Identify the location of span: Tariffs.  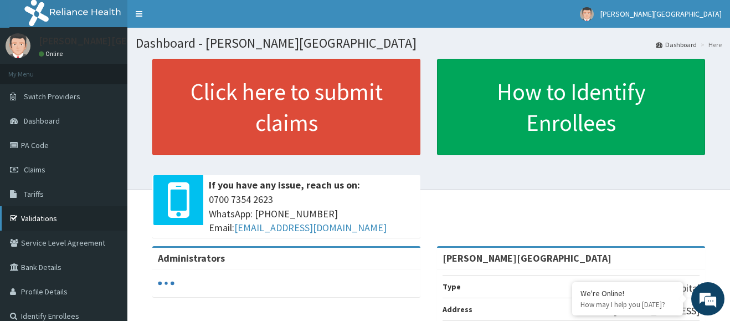
(34, 194).